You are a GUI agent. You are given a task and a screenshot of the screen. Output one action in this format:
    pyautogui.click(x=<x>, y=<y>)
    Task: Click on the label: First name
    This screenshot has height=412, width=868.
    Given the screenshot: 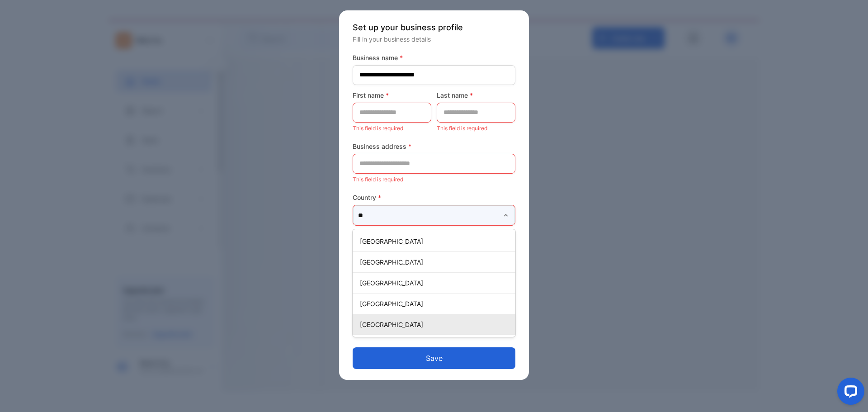 What is the action you would take?
    pyautogui.click(x=392, y=95)
    